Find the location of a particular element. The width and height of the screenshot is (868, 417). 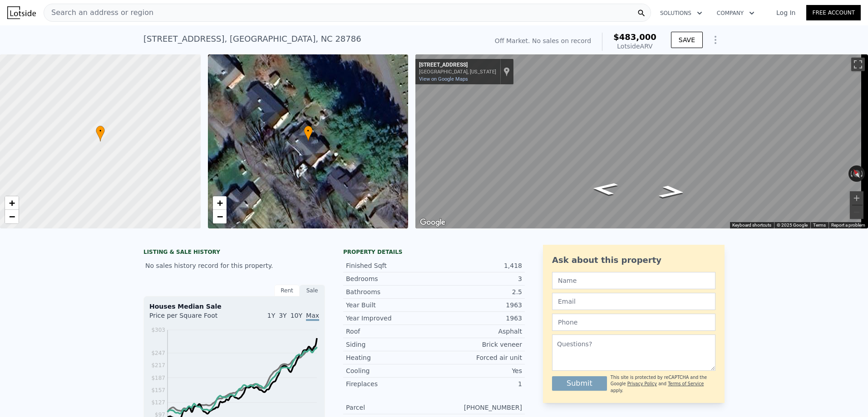

button: Rotate counterclockwise is located at coordinates (850, 173).